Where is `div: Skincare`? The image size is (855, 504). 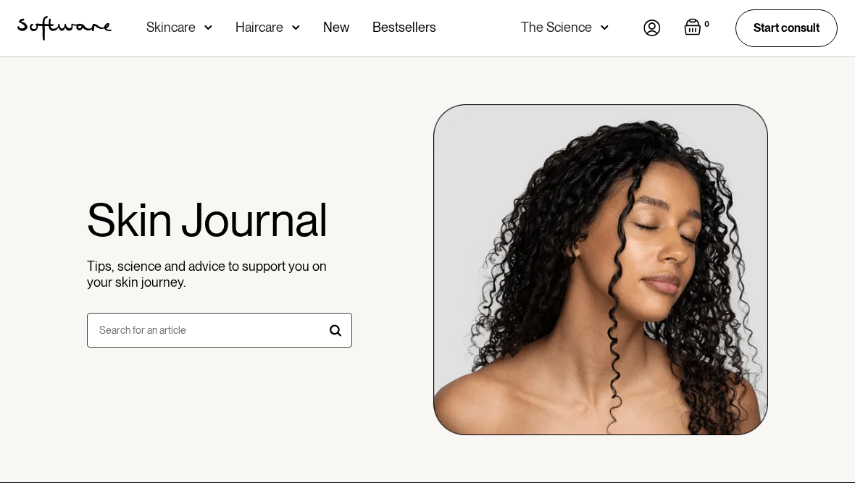 div: Skincare is located at coordinates (171, 28).